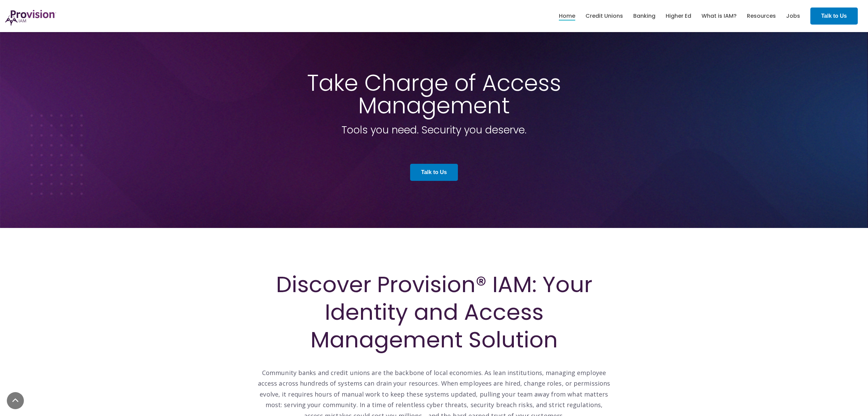  What do you see at coordinates (434, 94) in the screenshot?
I see `span: Take Charge of Access Management` at bounding box center [434, 94].